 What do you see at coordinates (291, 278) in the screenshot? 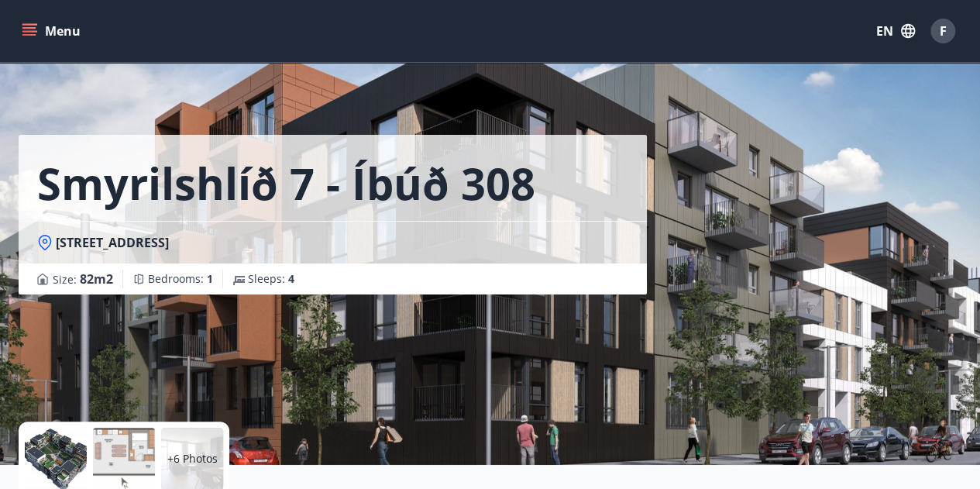
I see `span: 4` at bounding box center [291, 278].